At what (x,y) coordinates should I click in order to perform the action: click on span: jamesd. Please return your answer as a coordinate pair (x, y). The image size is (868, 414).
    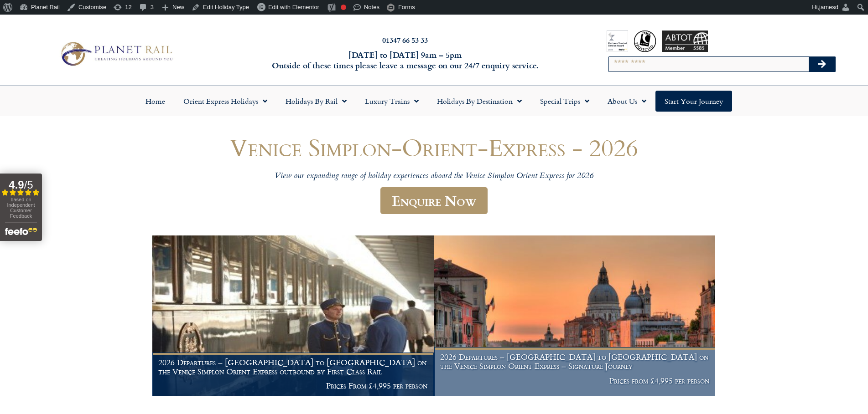
    Looking at the image, I should click on (829, 7).